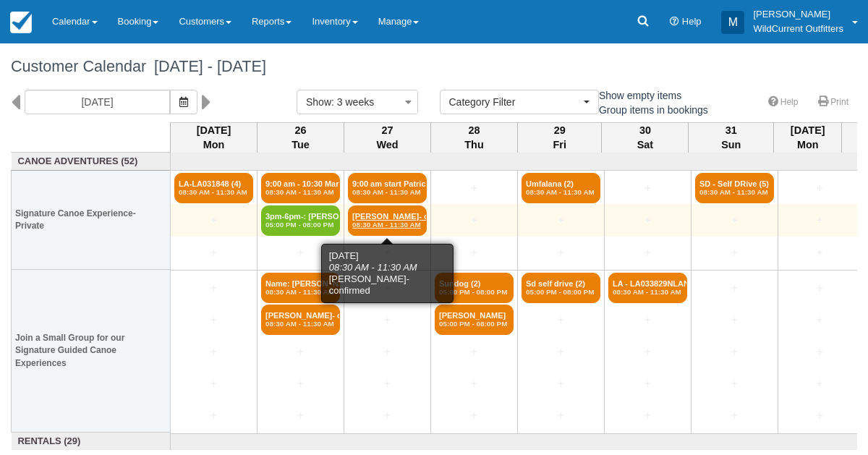 This screenshot has width=868, height=455. What do you see at coordinates (214, 189) in the screenshot?
I see `a: LA-LA031848 (4)08:30 AM - 11:30 AM` at bounding box center [214, 189].